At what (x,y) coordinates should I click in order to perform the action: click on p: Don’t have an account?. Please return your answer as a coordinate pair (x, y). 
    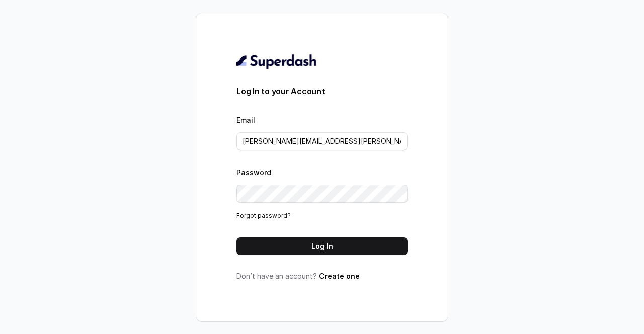
    Looking at the image, I should click on (322, 276).